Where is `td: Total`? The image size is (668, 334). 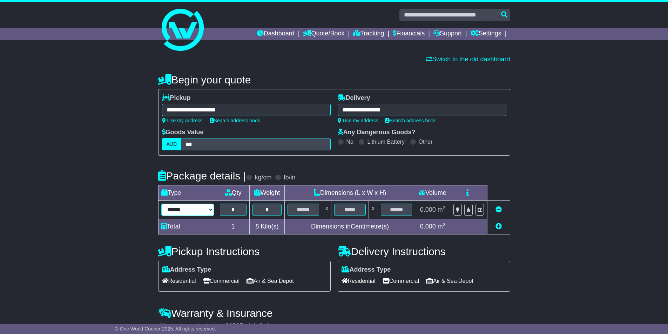 td: Total is located at coordinates (187, 227).